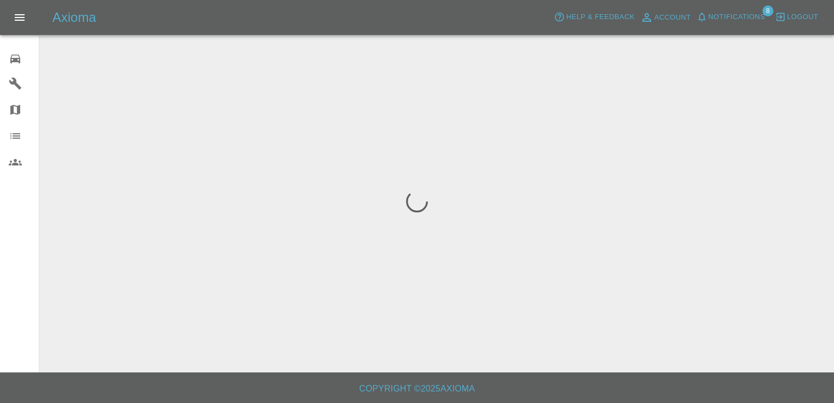 This screenshot has width=834, height=403. I want to click on span: Help & Feedback, so click(600, 17).